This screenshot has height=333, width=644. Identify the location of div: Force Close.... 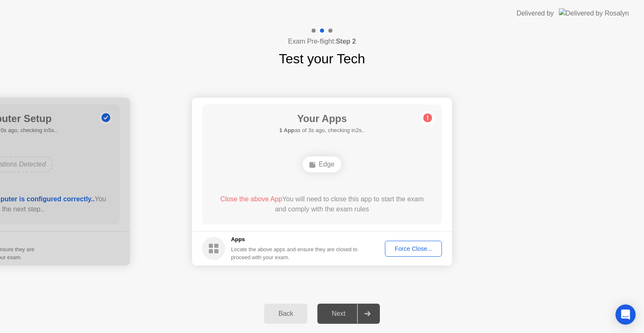
(413, 249).